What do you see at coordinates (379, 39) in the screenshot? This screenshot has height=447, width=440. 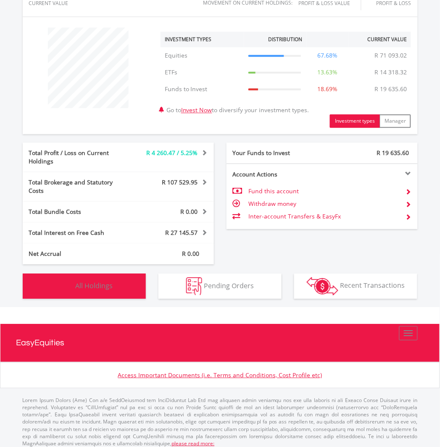 I see `th: Current Value` at bounding box center [379, 39].